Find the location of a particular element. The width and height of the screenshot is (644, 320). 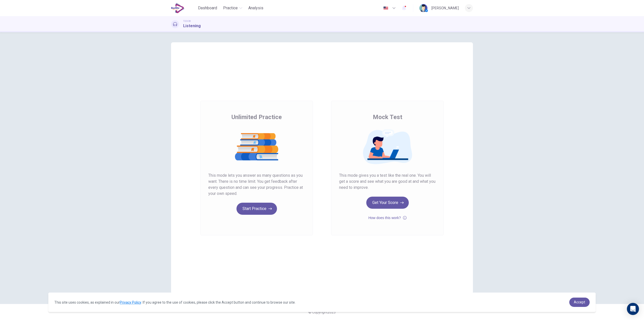

a: EduSynch logo is located at coordinates (184, 8).